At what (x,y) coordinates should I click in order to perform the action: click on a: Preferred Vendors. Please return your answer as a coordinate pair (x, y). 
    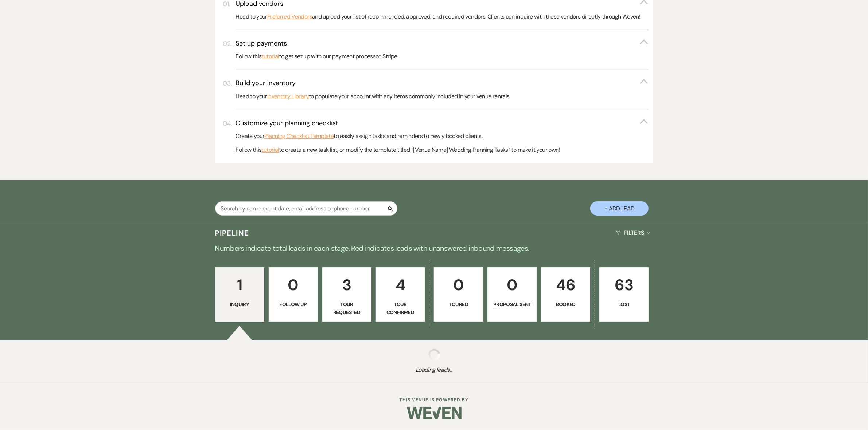
    Looking at the image, I should click on (289, 17).